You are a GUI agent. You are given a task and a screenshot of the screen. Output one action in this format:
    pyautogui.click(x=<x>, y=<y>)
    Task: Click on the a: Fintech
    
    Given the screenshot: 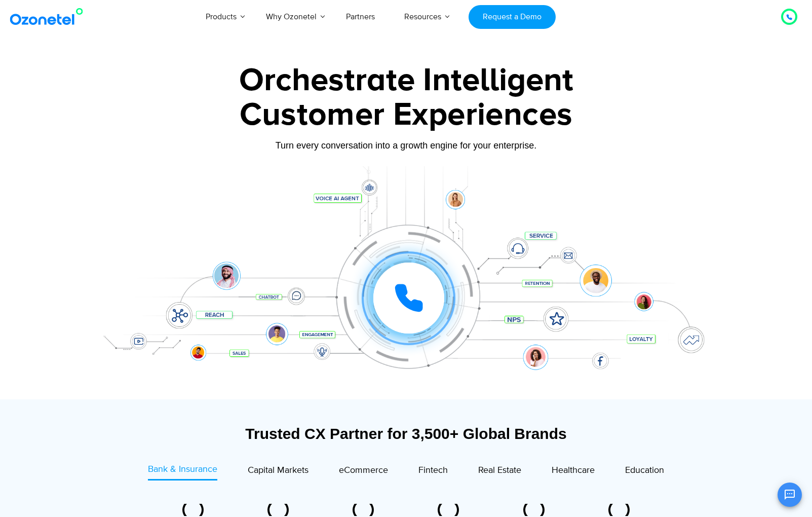 What is the action you would take?
    pyautogui.click(x=433, y=471)
    